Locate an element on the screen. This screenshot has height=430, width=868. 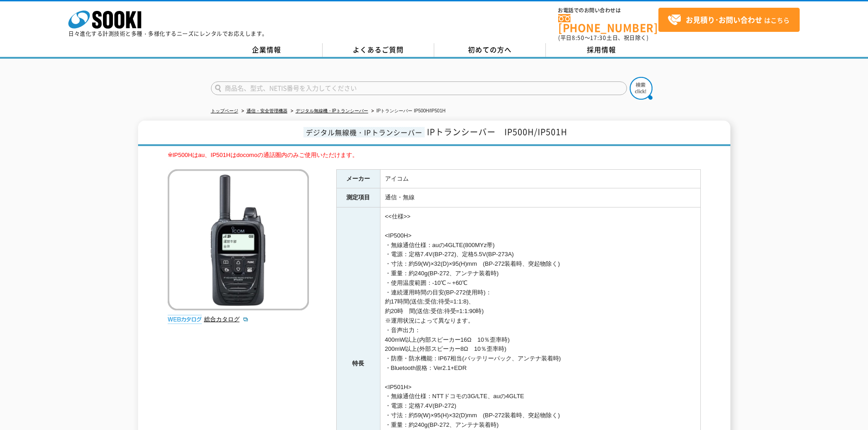
th: 測定項目 is located at coordinates (358, 198).